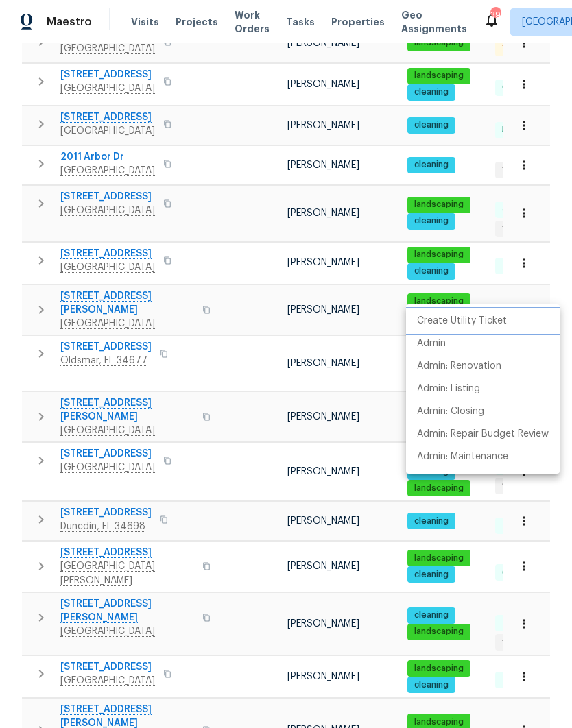 The height and width of the screenshot is (728, 572). Describe the element at coordinates (431, 343) in the screenshot. I see `p: Admin` at that location.